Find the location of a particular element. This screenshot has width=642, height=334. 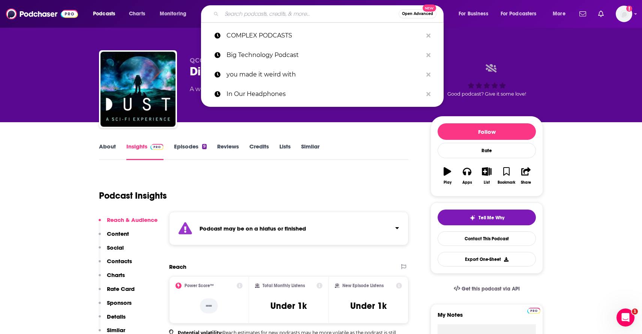

a: Reviews is located at coordinates (228, 152).